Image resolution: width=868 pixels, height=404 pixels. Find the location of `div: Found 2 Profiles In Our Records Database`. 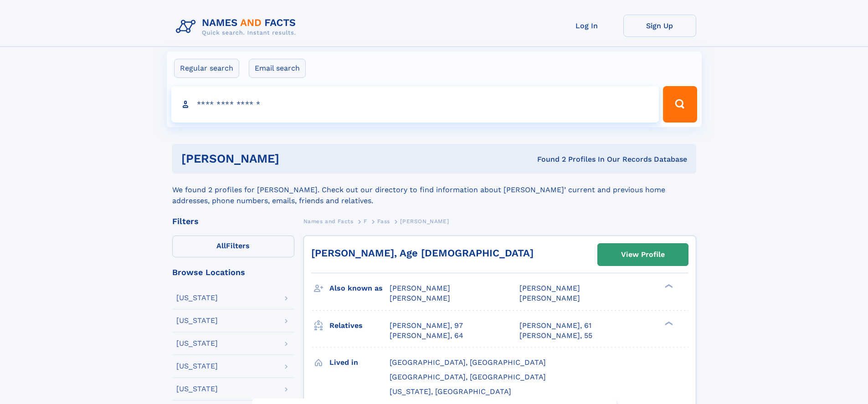

div: Found 2 Profiles In Our Records Database is located at coordinates (547, 159).